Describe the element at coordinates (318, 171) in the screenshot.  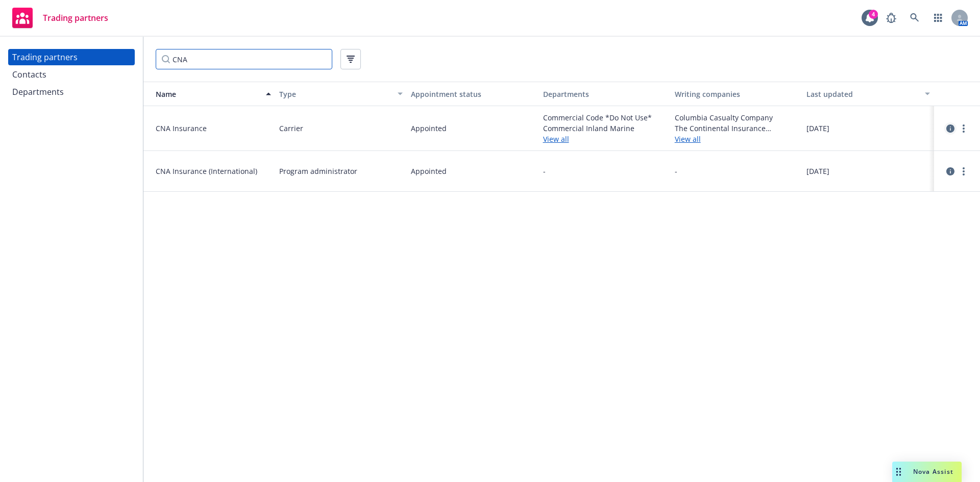
I see `span: Program administrator` at that location.